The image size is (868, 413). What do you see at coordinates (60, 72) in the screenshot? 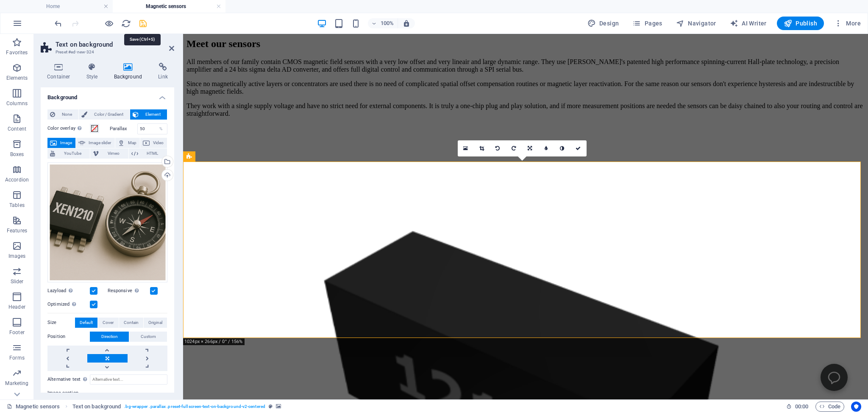
I see `h4: Container` at bounding box center [60, 72].